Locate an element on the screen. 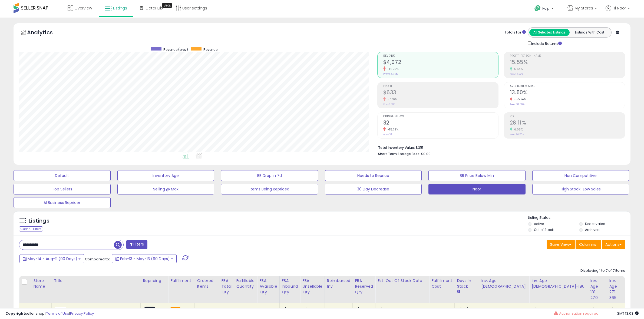 The height and width of the screenshot is (319, 644). h5: Analytics is located at coordinates (45, 33).